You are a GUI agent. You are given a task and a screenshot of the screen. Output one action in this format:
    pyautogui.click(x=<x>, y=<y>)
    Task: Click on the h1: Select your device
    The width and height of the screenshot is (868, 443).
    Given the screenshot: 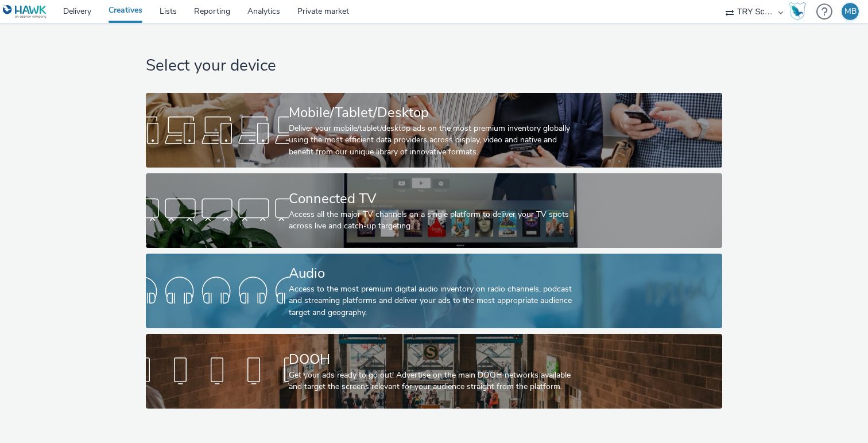 What is the action you would take?
    pyautogui.click(x=434, y=66)
    